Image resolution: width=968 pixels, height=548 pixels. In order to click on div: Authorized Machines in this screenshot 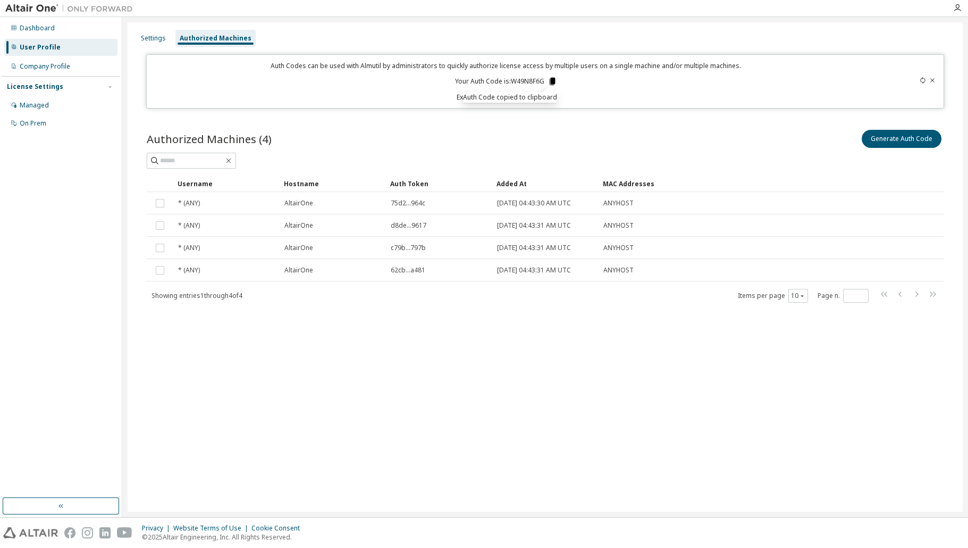, I will do `click(215, 38)`.